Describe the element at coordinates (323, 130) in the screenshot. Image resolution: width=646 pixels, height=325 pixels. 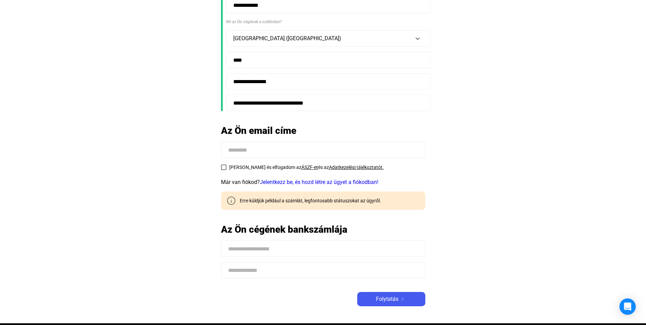
I see `h2: Az Ön email címe` at that location.